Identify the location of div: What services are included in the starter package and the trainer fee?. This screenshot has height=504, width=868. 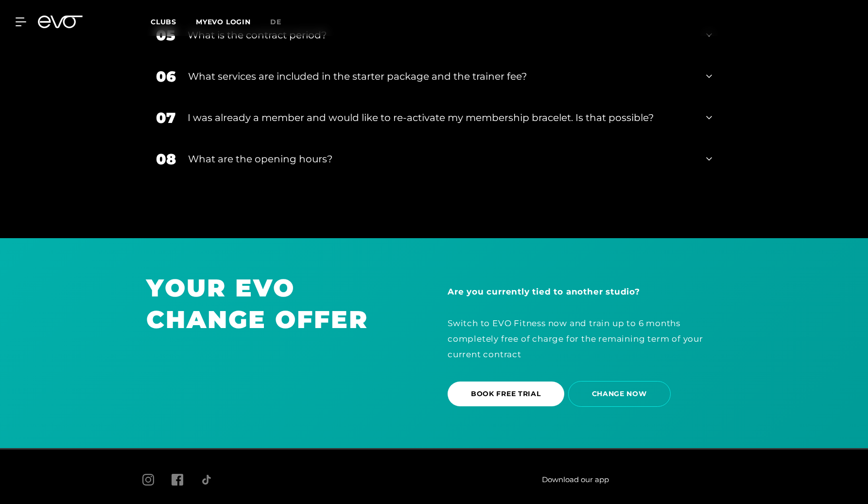
(441, 76).